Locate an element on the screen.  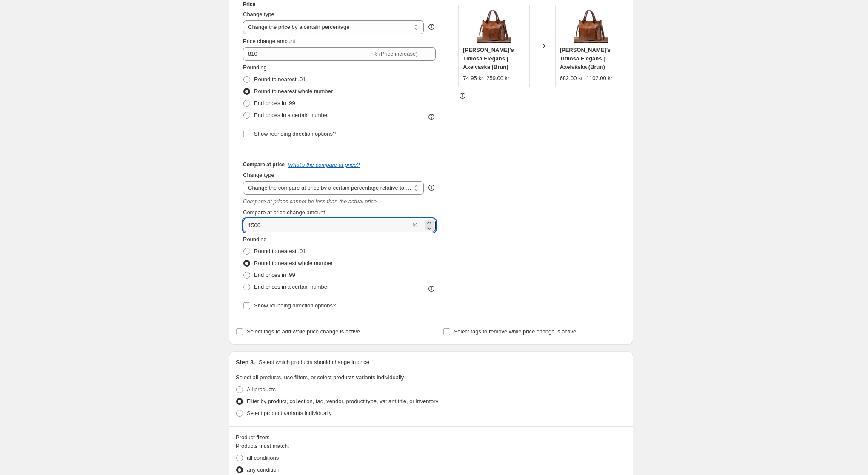
input: 20 is located at coordinates (327, 225).